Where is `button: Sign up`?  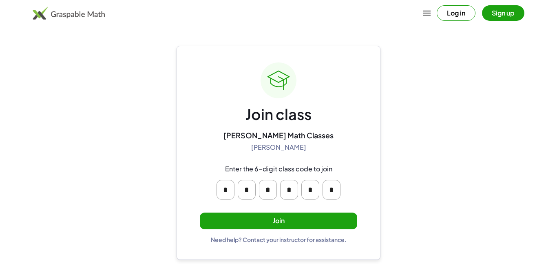 button: Sign up is located at coordinates (503, 13).